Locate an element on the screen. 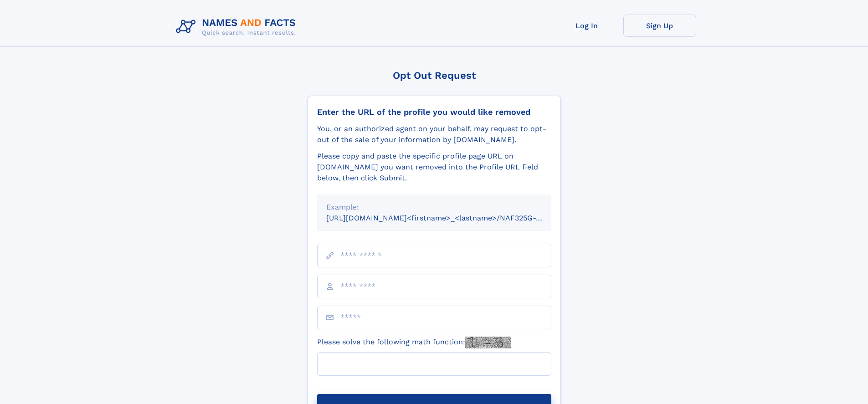 Image resolution: width=868 pixels, height=404 pixels. label: Please solve the following math function: is located at coordinates (414, 343).